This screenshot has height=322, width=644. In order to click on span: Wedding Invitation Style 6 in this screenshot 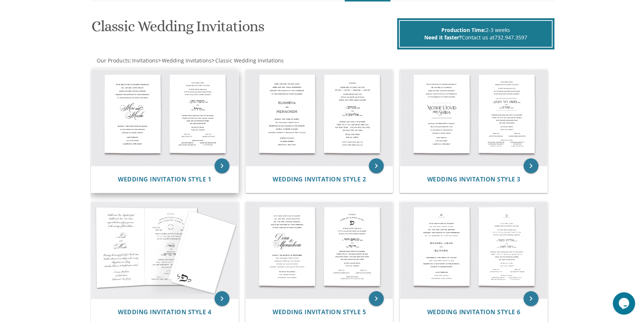, I will do `click(474, 312)`.